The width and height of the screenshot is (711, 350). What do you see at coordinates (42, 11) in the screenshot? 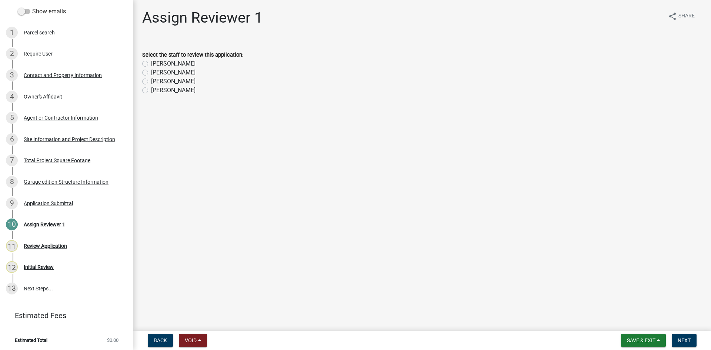
I see `label: Show emails` at bounding box center [42, 11].